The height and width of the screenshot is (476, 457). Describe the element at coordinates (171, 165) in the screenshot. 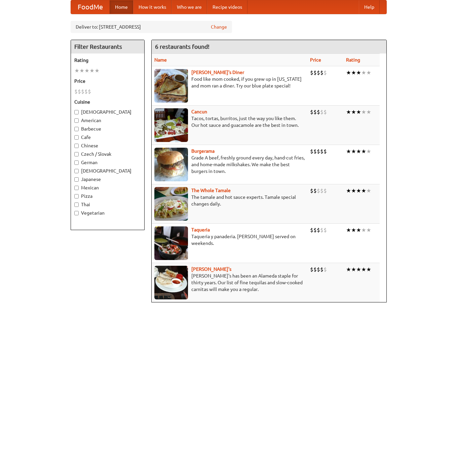

I see `img: burgerama.jpg` at that location.